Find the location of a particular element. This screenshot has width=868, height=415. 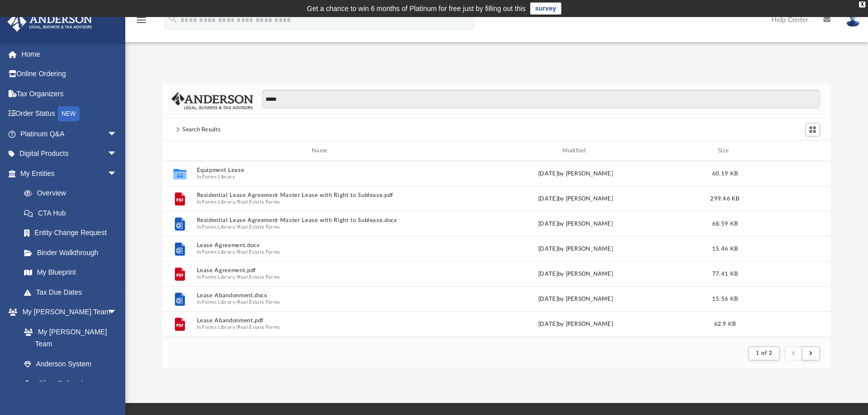

button: 1 of 2 is located at coordinates (764, 353).